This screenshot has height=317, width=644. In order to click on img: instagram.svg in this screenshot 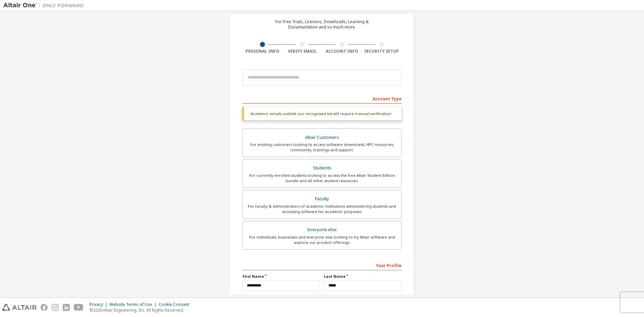, I will do `click(55, 307)`.